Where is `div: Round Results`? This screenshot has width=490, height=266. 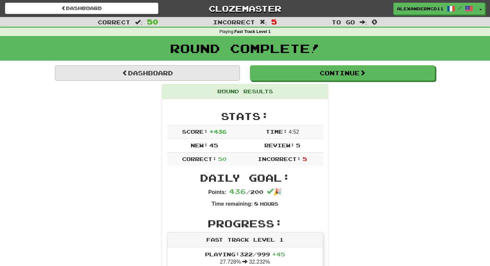 div: Round Results is located at coordinates (245, 92).